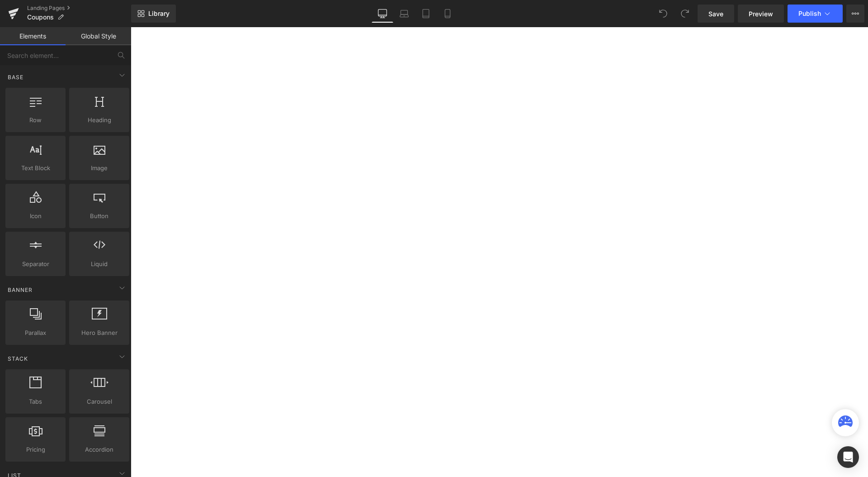 Image resolution: width=868 pixels, height=477 pixels. What do you see at coordinates (99, 264) in the screenshot?
I see `span: Liquid` at bounding box center [99, 264].